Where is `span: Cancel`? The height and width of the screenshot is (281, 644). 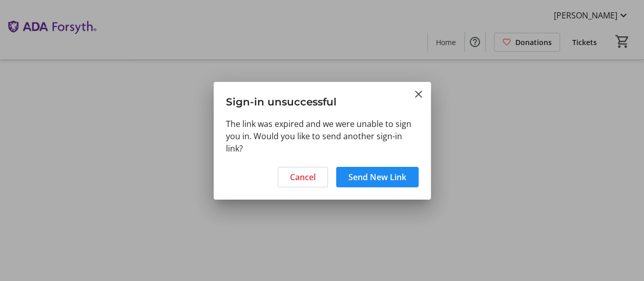 span: Cancel is located at coordinates (303, 177).